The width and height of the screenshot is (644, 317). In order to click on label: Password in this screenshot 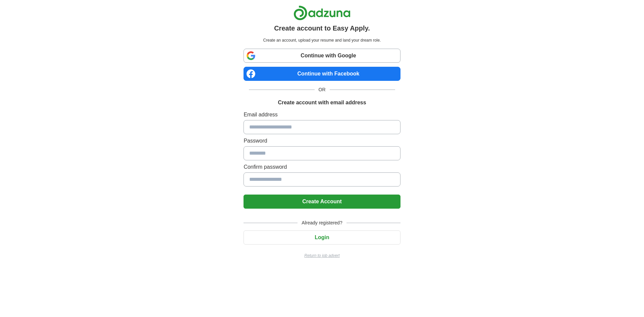, I will do `click(322, 141)`.